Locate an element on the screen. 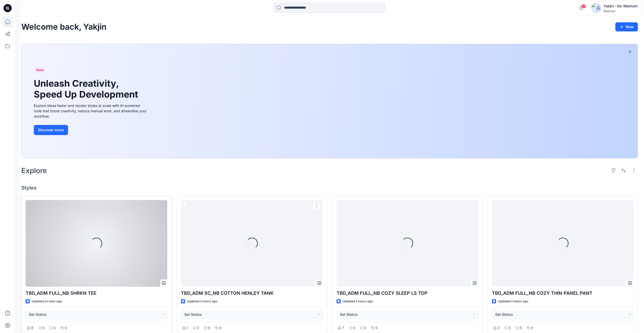 Image resolution: width=644 pixels, height=333 pixels. h2: Welcome back, Yakjin is located at coordinates (64, 27).